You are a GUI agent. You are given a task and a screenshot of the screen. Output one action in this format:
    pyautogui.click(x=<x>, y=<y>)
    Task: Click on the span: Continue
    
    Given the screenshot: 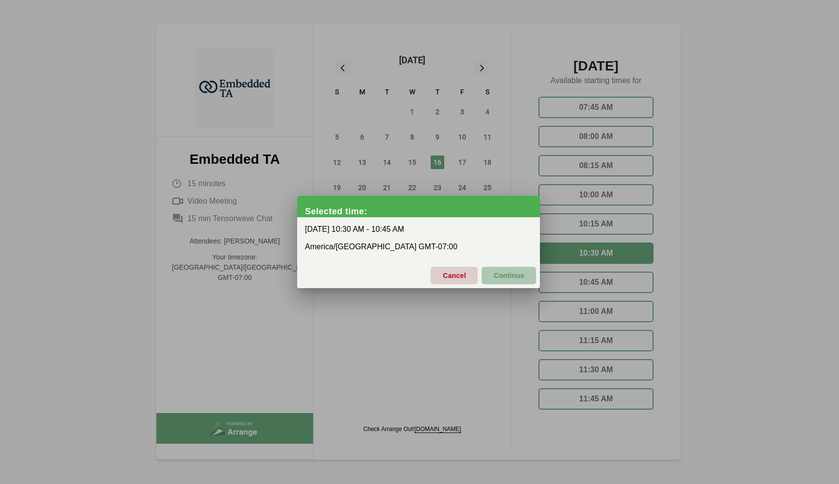 What is the action you would take?
    pyautogui.click(x=509, y=275)
    